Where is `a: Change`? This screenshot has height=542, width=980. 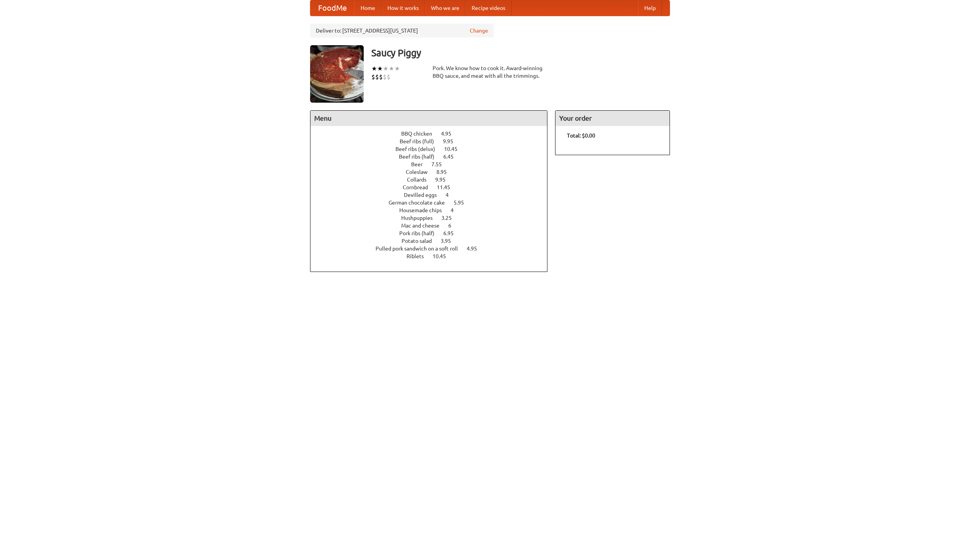
a: Change is located at coordinates (479, 30).